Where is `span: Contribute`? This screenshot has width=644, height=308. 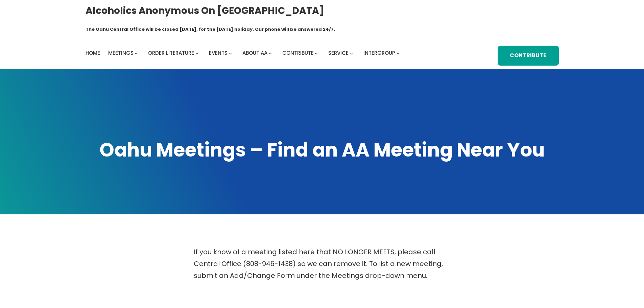
span: Contribute is located at coordinates (298, 53).